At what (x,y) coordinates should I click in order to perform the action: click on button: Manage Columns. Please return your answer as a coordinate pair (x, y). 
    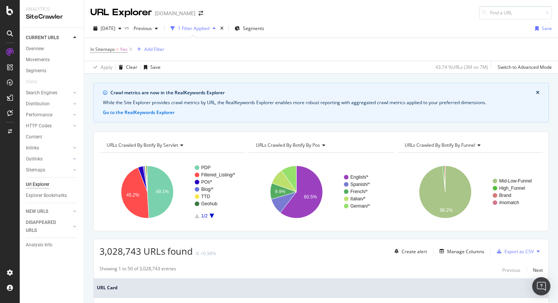
    Looking at the image, I should click on (461, 251).